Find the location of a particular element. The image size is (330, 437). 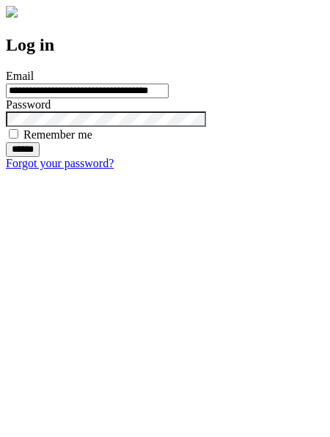

img: logo-4e3dc11c47720685a147b03b5a06dd966a58ff35d612b21f08c02c0306f2b779.png is located at coordinates (12, 12).